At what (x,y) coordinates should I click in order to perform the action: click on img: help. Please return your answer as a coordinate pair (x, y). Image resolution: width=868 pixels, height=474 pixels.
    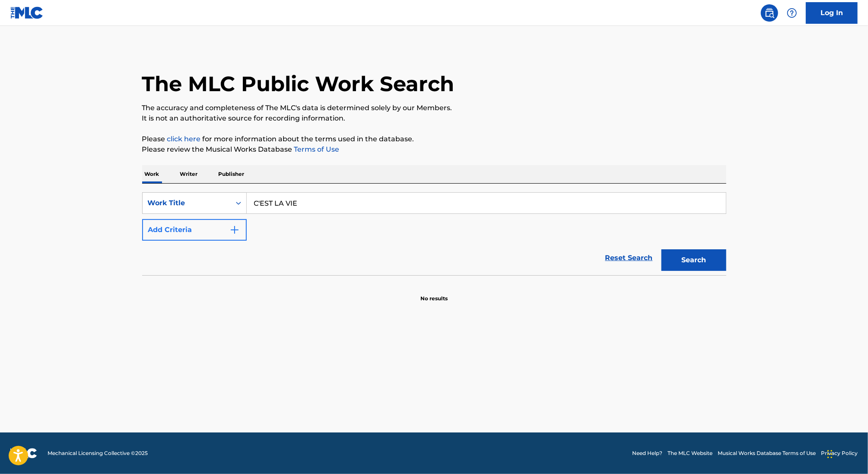
    Looking at the image, I should click on (791, 13).